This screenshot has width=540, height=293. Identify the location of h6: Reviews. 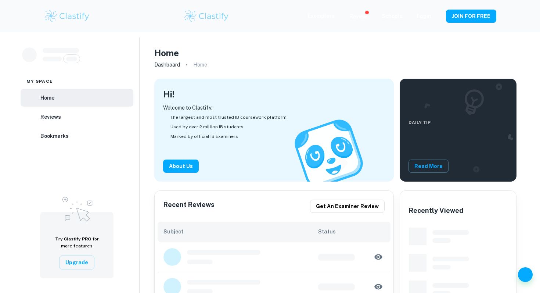
(51, 117).